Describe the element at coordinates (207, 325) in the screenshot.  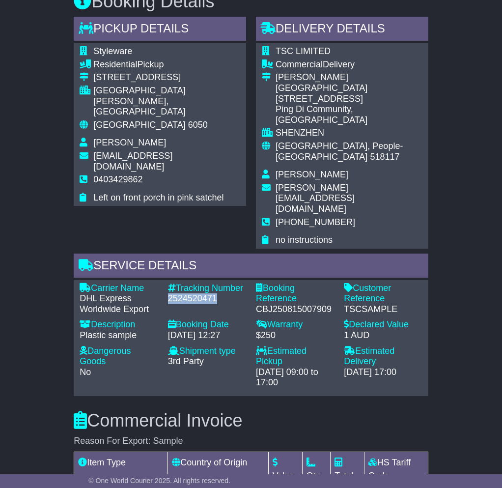
I see `div: Booking Date` at that location.